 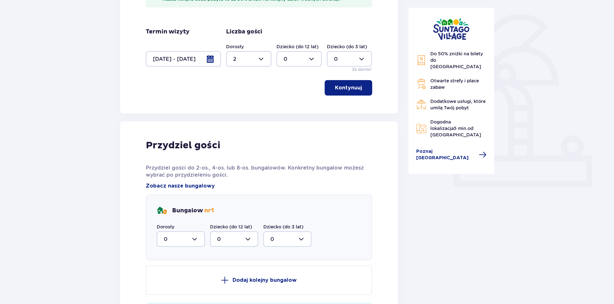 What do you see at coordinates (180, 186) in the screenshot?
I see `a: Zobacz nasze bungalowy` at bounding box center [180, 186].